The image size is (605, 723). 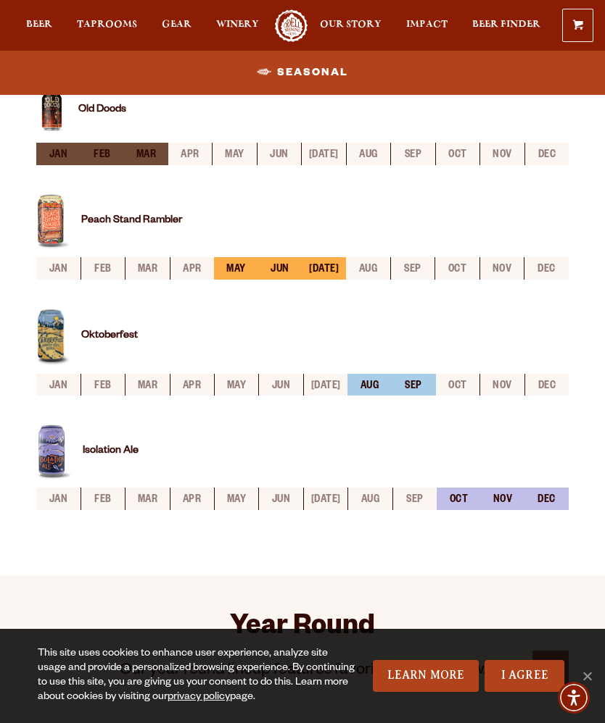 What do you see at coordinates (102, 110) in the screenshot?
I see `a: Old Doods` at bounding box center [102, 110].